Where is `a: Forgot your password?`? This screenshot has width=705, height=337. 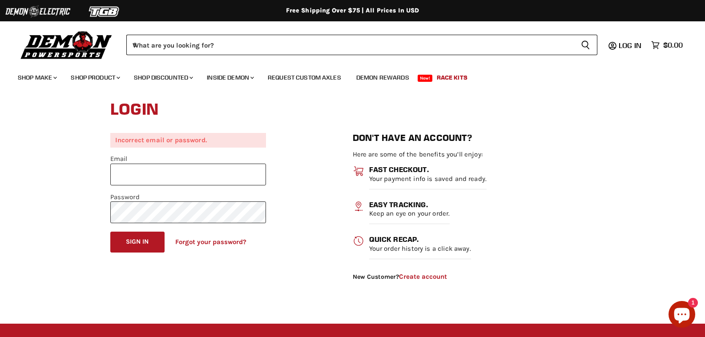 a: Forgot your password? is located at coordinates (211, 242).